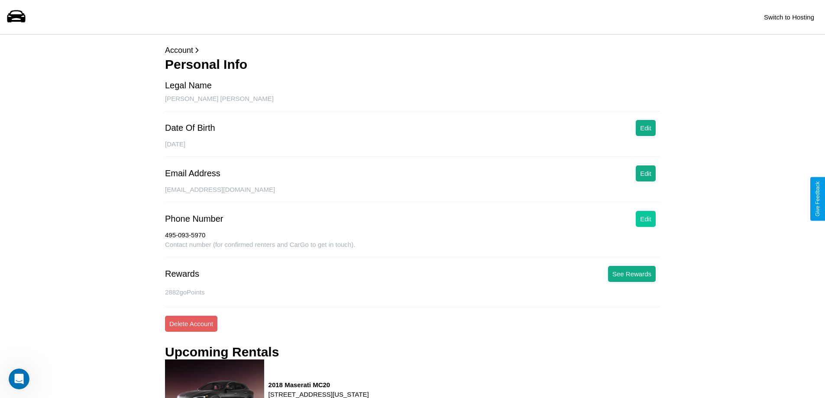  Describe the element at coordinates (412, 65) in the screenshot. I see `h3: Personal Info` at that location.